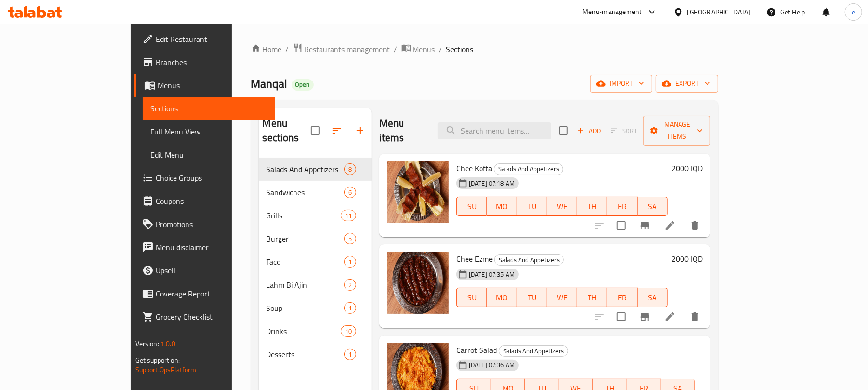  Describe the element at coordinates (677, 131) in the screenshot. I see `button: Manage items` at that location.